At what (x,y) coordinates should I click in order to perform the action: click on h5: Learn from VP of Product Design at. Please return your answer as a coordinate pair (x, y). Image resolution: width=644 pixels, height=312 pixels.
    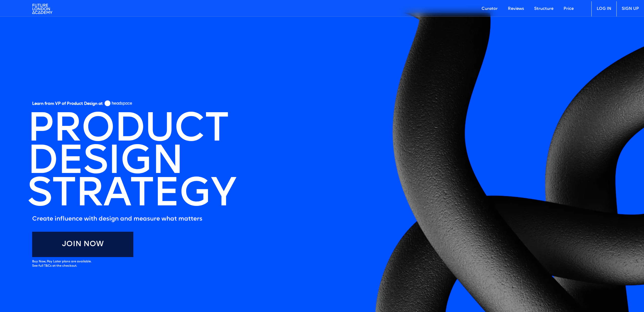
    Looking at the image, I should click on (67, 104).